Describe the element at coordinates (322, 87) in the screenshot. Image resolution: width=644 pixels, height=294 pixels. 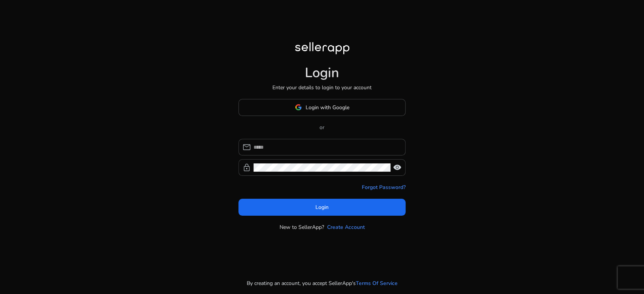
I see `p: Enter your details to login to your account` at that location.